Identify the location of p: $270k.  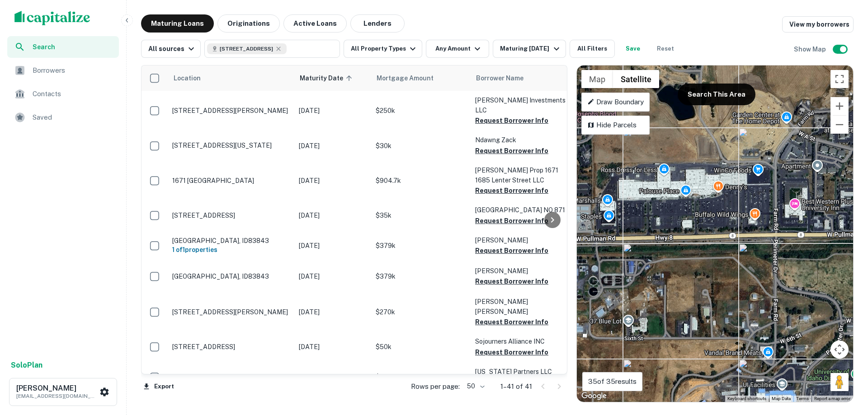
(421, 313).